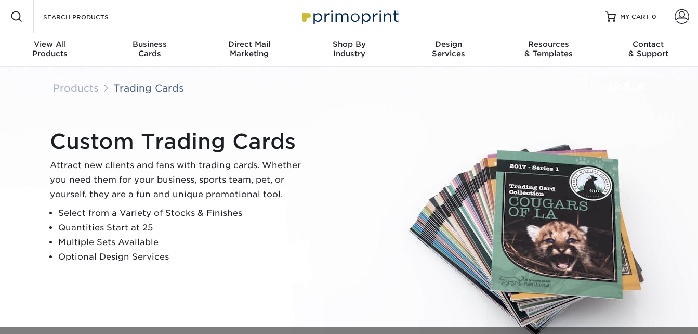 This screenshot has width=698, height=334. I want to click on div: Cards, so click(150, 49).